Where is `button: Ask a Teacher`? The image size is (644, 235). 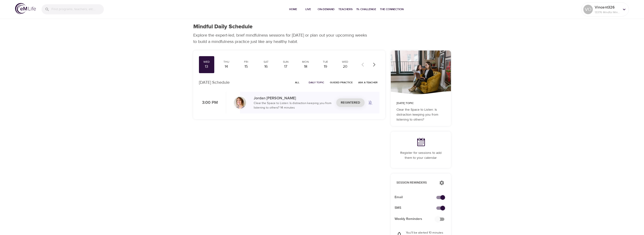
button: Ask a Teacher is located at coordinates (368, 82).